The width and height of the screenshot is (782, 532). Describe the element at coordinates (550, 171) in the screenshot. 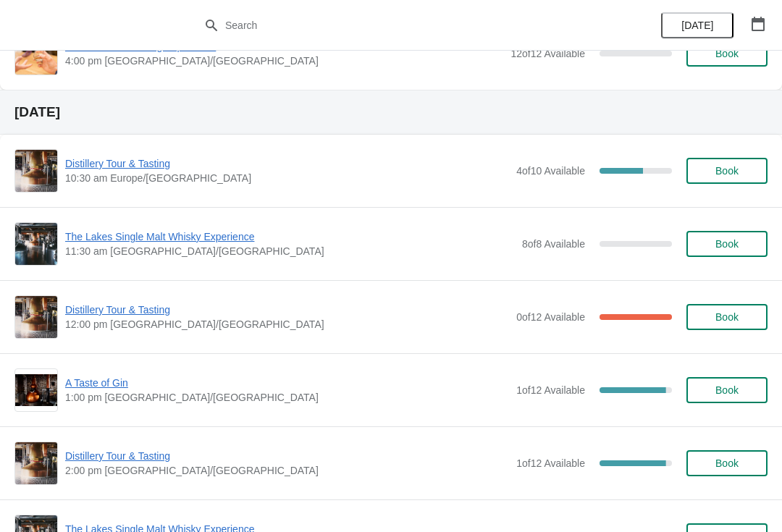

I see `span: 4 of 10 Available` at that location.